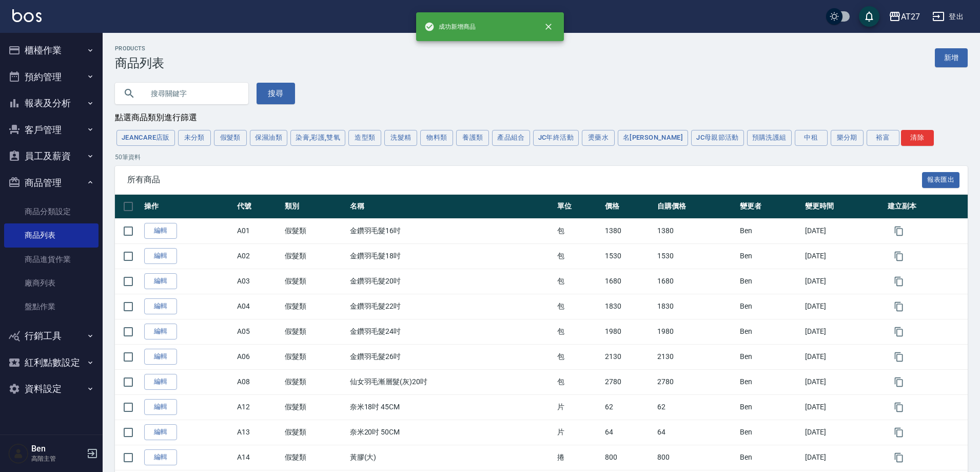 This screenshot has height=472, width=980. Describe the element at coordinates (51, 389) in the screenshot. I see `button: 資料設定` at that location.